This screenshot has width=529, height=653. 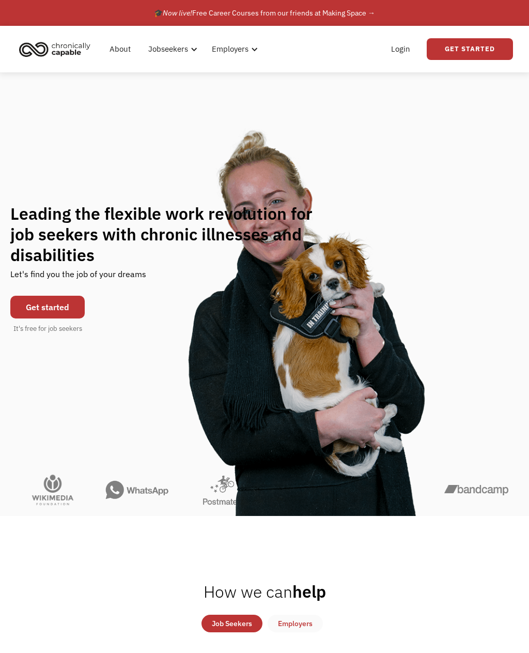 What do you see at coordinates (177, 13) in the screenshot?
I see `em: Now live!` at bounding box center [177, 13].